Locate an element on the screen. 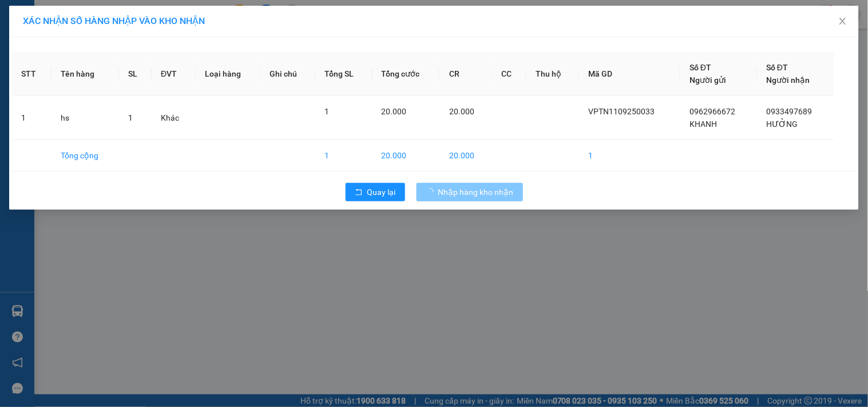 The width and height of the screenshot is (868, 407). span: Người nhận is located at coordinates (788, 80).